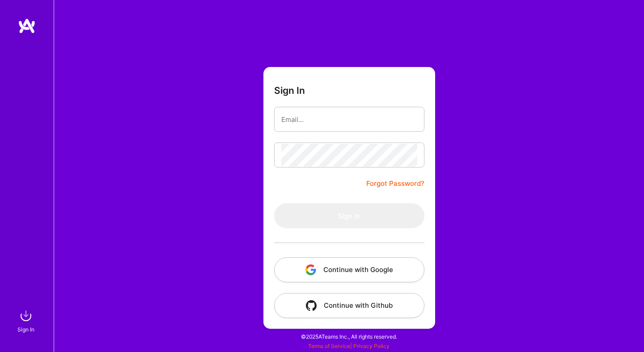  I want to click on img: sign in, so click(26, 316).